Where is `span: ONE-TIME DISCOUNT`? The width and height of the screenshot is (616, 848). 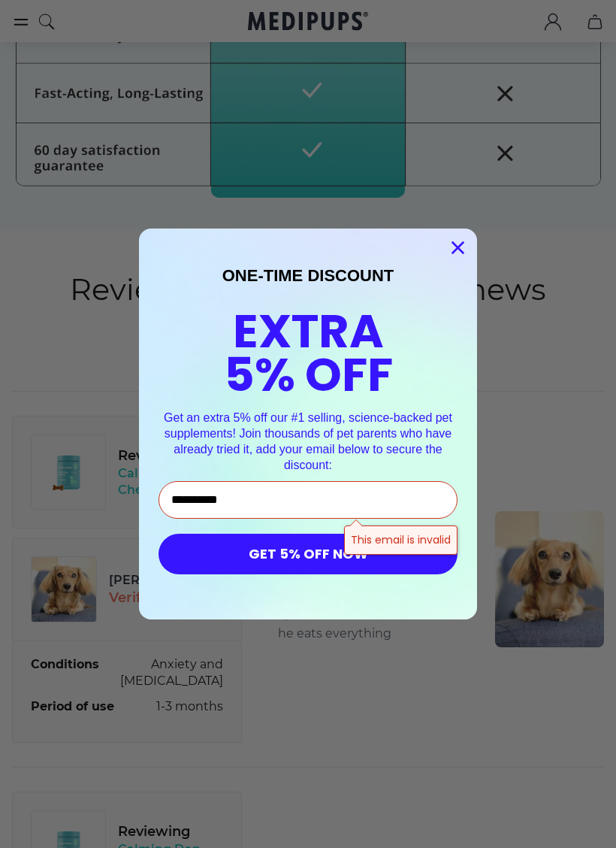
span: ONE-TIME DISCOUNT is located at coordinates (308, 275).